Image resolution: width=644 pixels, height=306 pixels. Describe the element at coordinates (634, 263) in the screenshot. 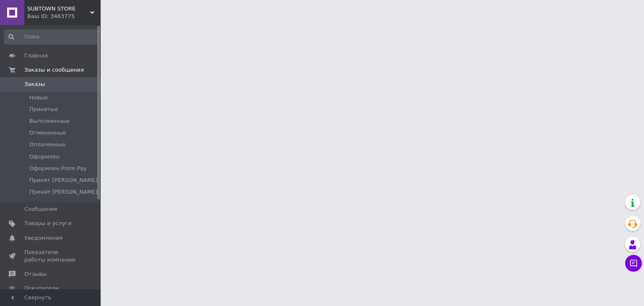

I see `button: Чат с покупателем` at that location.